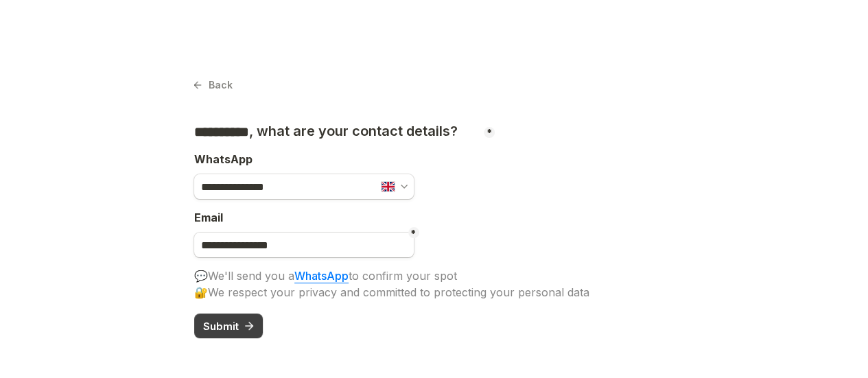  What do you see at coordinates (251, 275) in the screenshot?
I see `span: We'll send you a` at bounding box center [251, 275].